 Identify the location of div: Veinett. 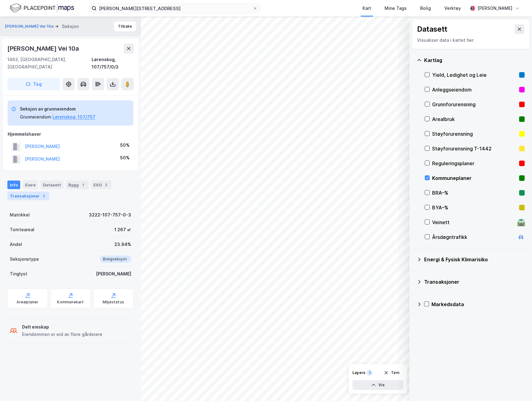
(474, 223).